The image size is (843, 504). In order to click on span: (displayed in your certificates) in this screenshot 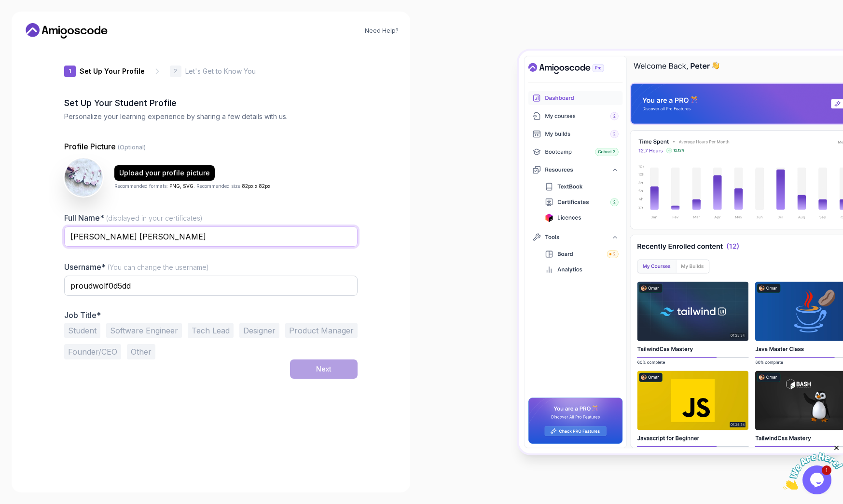, I will do `click(155, 218)`.